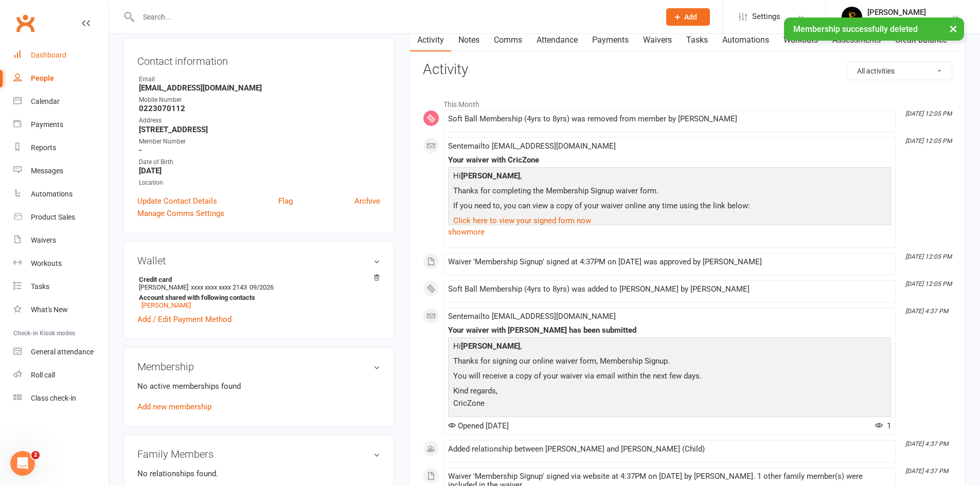 The image size is (980, 486). Describe the element at coordinates (218, 287) in the screenshot. I see `span: xxxx xxxx xxxx 2143` at that location.